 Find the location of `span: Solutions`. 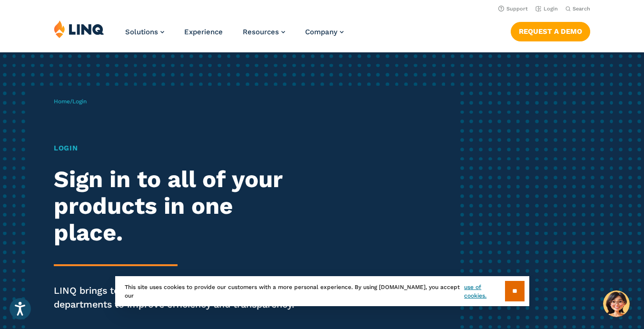

span: Solutions is located at coordinates (142, 32).